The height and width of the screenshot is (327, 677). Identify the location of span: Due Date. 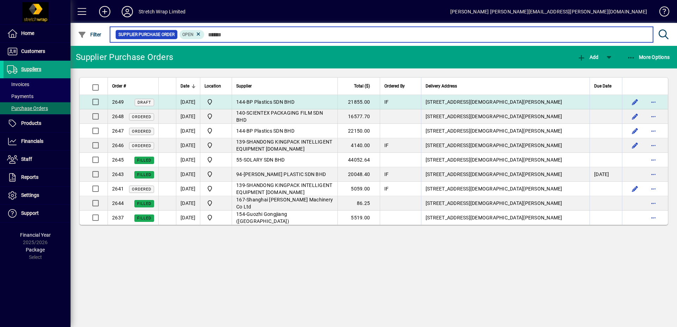
(602, 86).